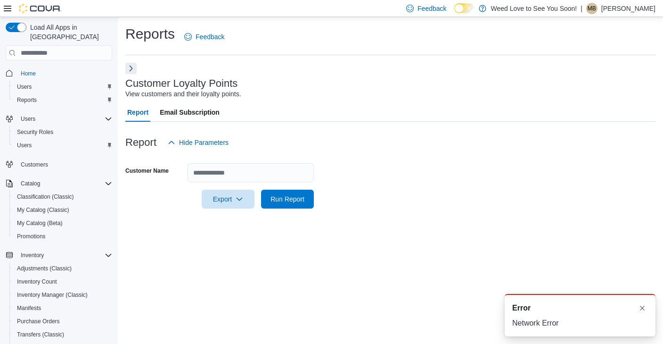  I want to click on button: Reports, so click(63, 100).